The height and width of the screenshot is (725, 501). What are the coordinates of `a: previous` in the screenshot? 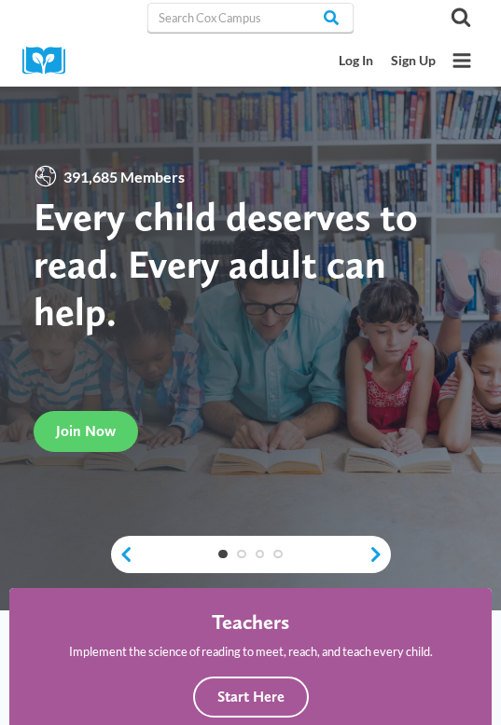 It's located at (122, 554).